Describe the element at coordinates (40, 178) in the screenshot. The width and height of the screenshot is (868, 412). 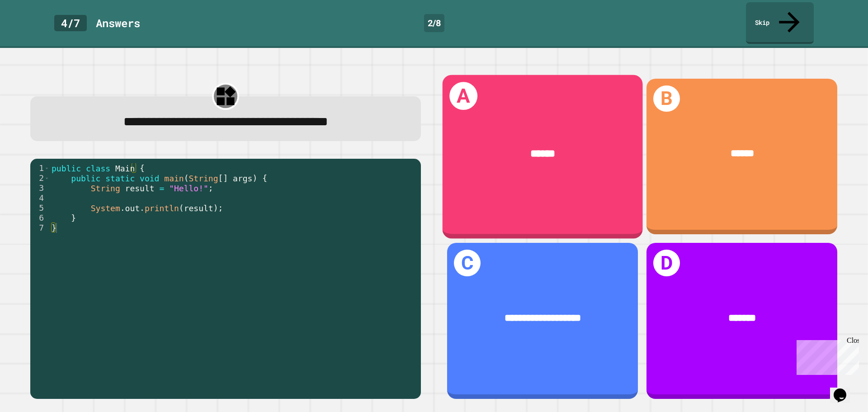
I see `div: 2` at that location.